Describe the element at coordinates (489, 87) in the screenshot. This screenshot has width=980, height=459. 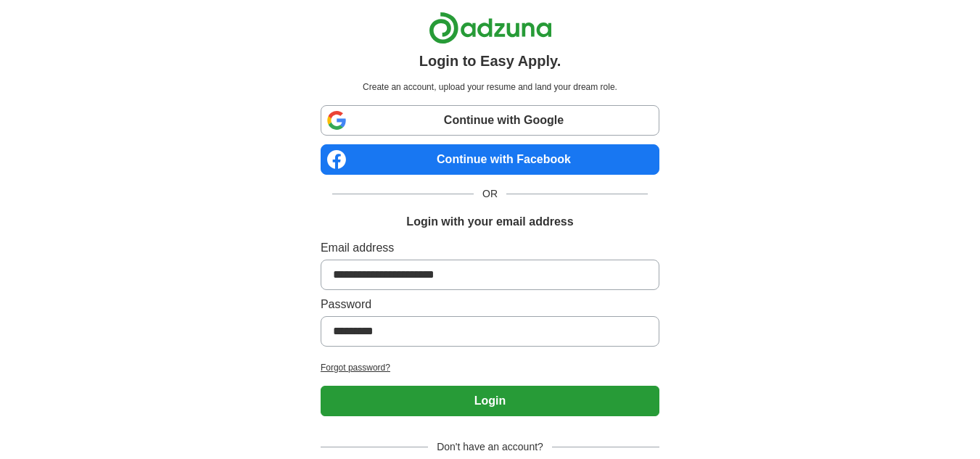
I see `p: Create an account, upload your resume and land your dream role.` at that location.